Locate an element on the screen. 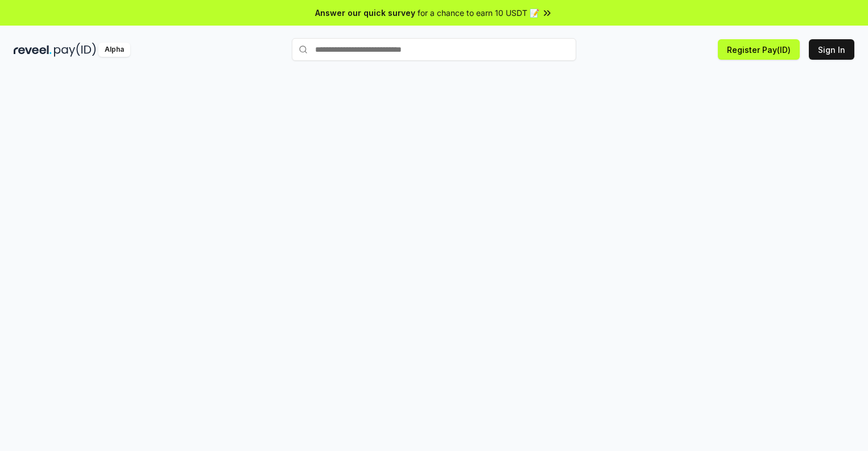 This screenshot has width=868, height=451. div: Alpha is located at coordinates (114, 49).